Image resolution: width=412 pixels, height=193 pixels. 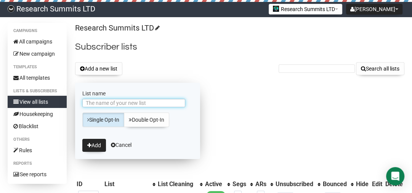 What do you see at coordinates (37, 78) in the screenshot?
I see `a: All templates` at bounding box center [37, 78].